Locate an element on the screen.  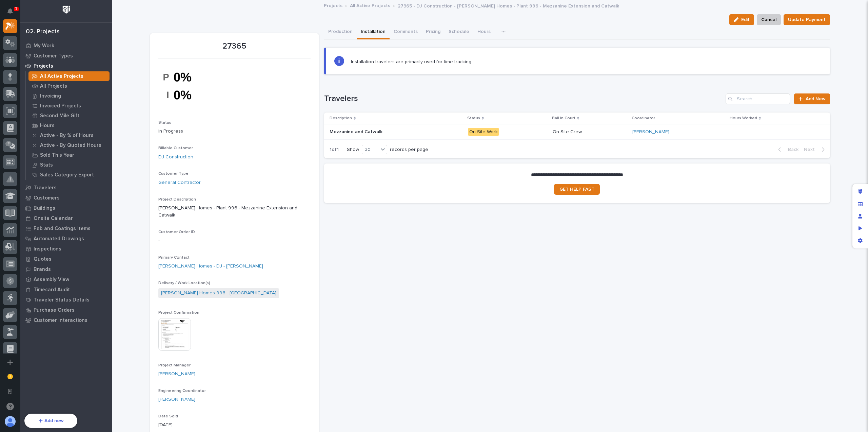
span: Add New is located at coordinates (816, 99).